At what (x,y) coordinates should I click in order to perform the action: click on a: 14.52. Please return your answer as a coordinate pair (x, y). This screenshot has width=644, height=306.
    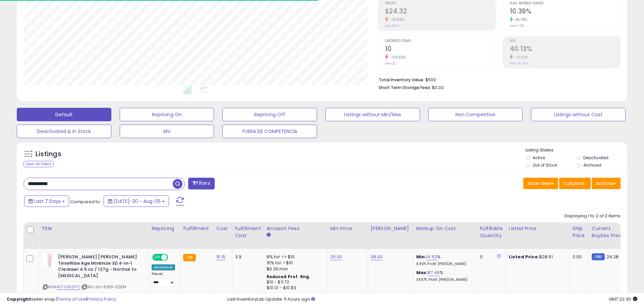
    Looking at the image, I should click on (432, 257).